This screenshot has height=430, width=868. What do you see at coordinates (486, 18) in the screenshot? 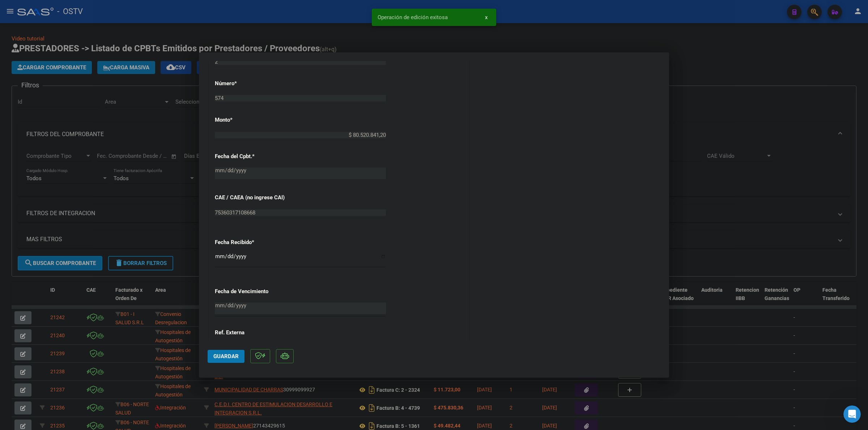
I see `button: x` at bounding box center [486, 18].